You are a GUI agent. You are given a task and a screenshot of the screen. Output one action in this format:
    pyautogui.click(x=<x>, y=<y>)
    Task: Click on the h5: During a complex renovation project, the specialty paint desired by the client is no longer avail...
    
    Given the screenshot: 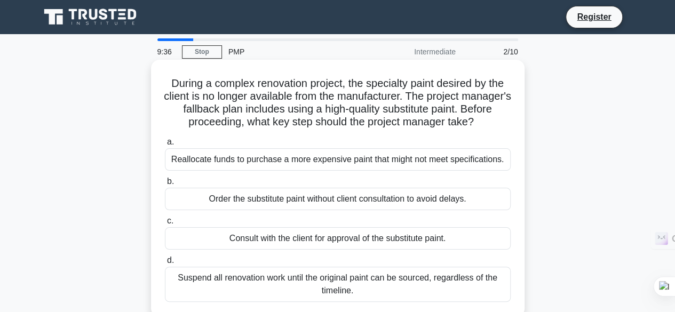 What is the action you would take?
    pyautogui.click(x=338, y=103)
    